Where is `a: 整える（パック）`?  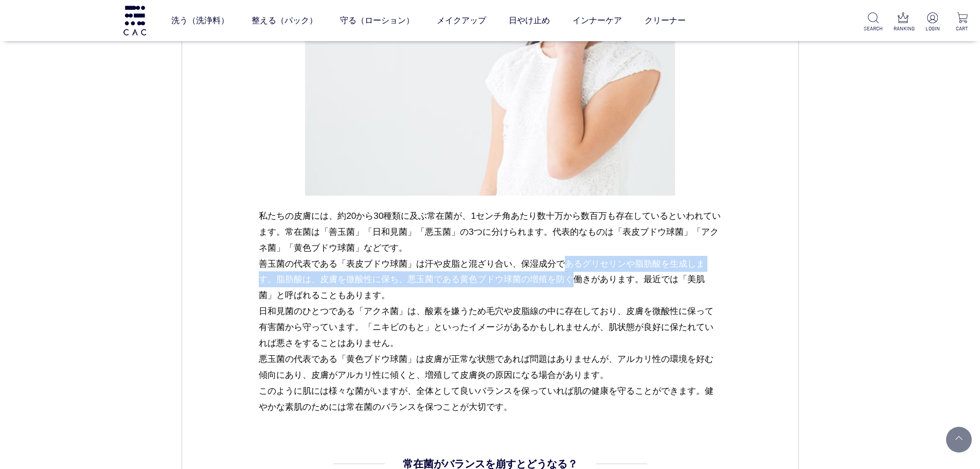 a: 整える（パック） is located at coordinates (285, 21).